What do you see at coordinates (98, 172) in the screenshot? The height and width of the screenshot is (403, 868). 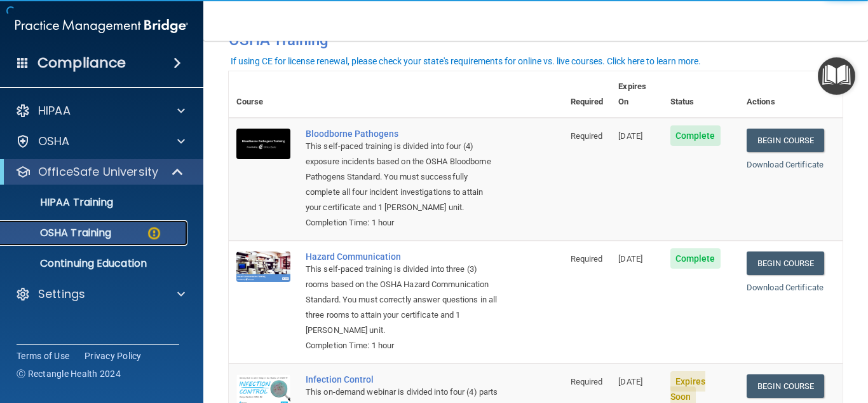 I see `p: OfficeSafe University` at bounding box center [98, 172].